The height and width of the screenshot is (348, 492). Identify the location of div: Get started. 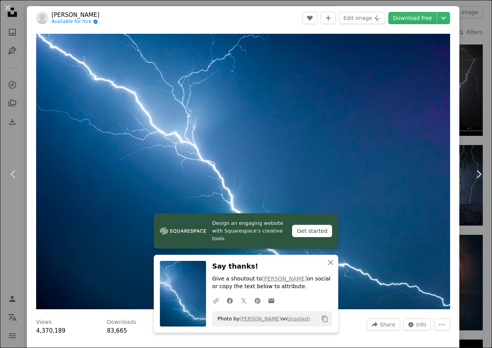
(312, 231).